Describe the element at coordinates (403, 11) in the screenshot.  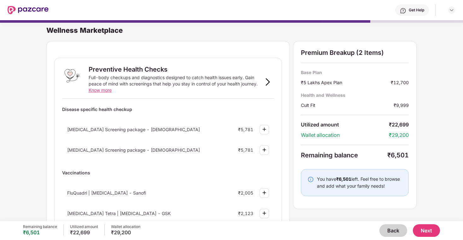
I see `img: svg+xml;base64,PHN2ZyBpZD0iSGVscC0zMngzMiIgeG1sbnM9Imh0dHA6Ly93d3cudzMub3JnLzIwMDAvc3ZnIiB3aWR0aD...` at that location.